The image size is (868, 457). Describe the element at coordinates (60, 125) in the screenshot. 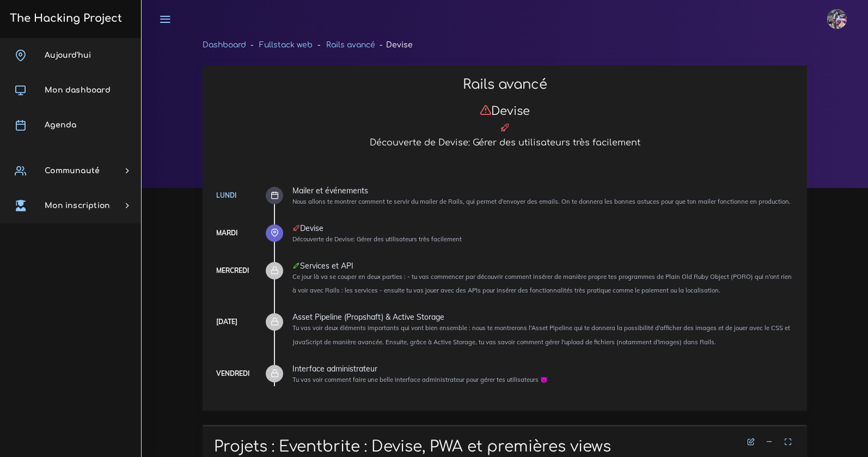

I see `span: Agenda` at that location.